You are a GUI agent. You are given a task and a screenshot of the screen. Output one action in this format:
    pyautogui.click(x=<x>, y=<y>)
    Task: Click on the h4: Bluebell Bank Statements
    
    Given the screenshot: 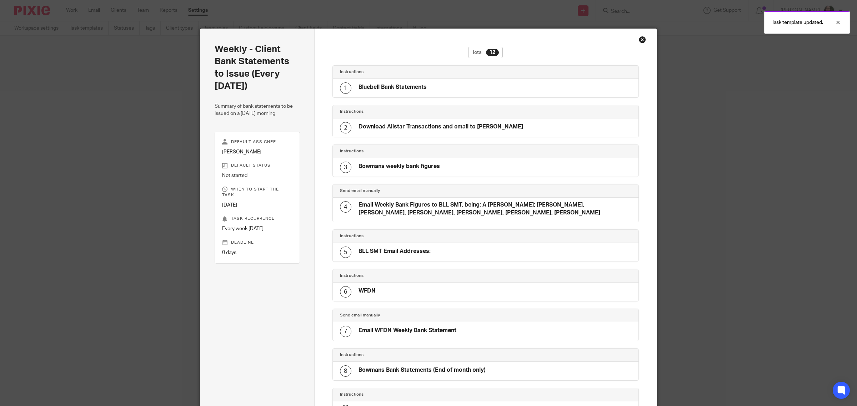 What is the action you would take?
    pyautogui.click(x=392, y=87)
    